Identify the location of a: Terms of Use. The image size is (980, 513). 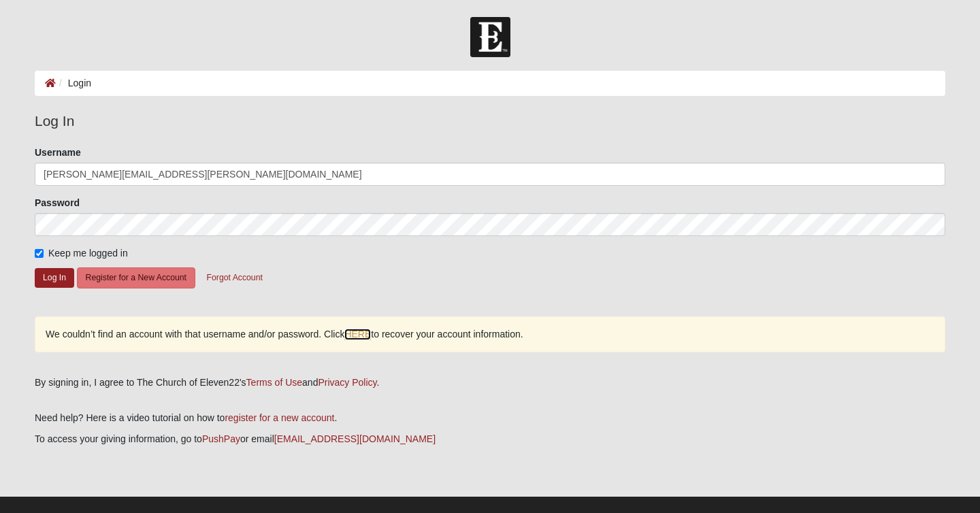
(274, 383).